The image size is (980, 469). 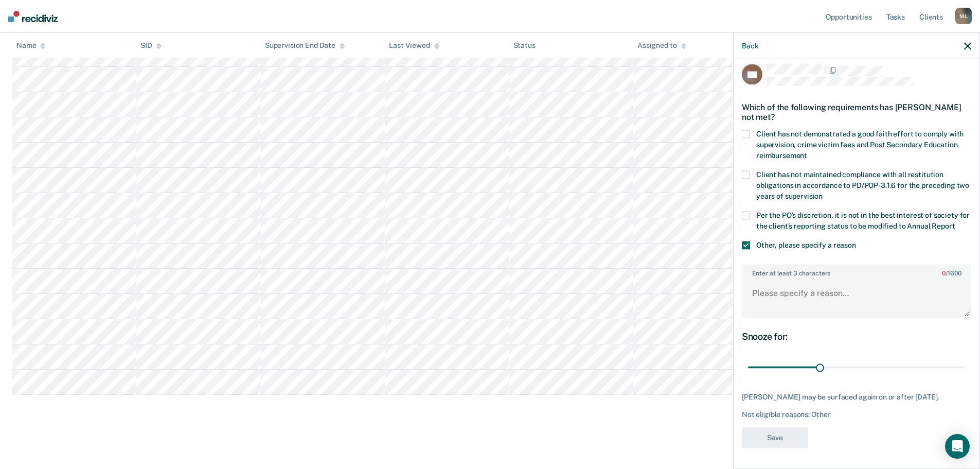 I want to click on div: SID, so click(x=150, y=46).